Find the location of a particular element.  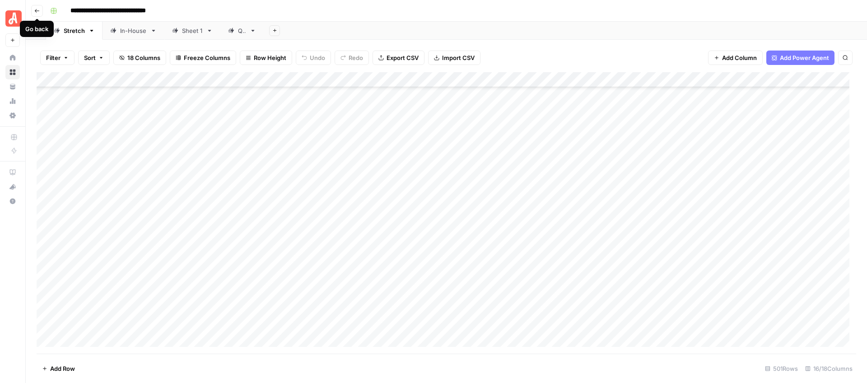

span: Redo is located at coordinates (356, 58).